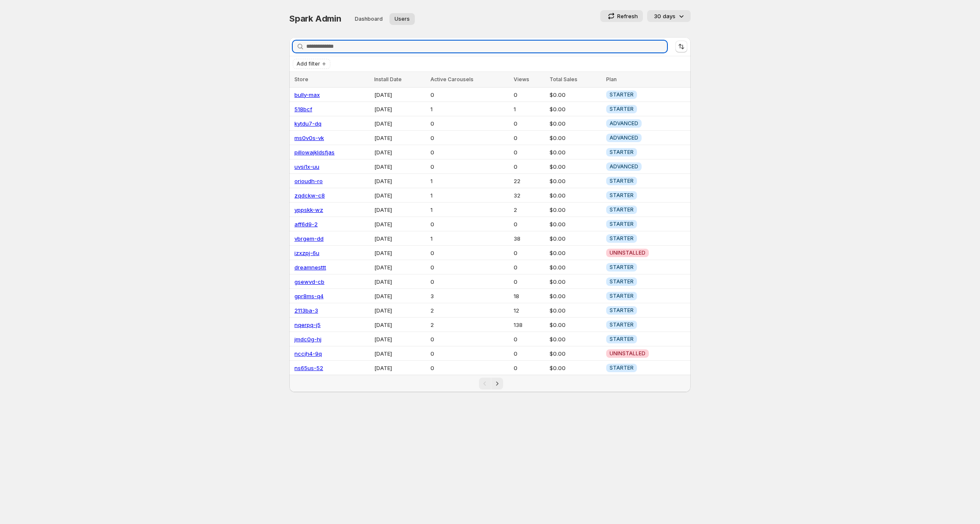  Describe the element at coordinates (529, 182) in the screenshot. I see `td: 22` at that location.